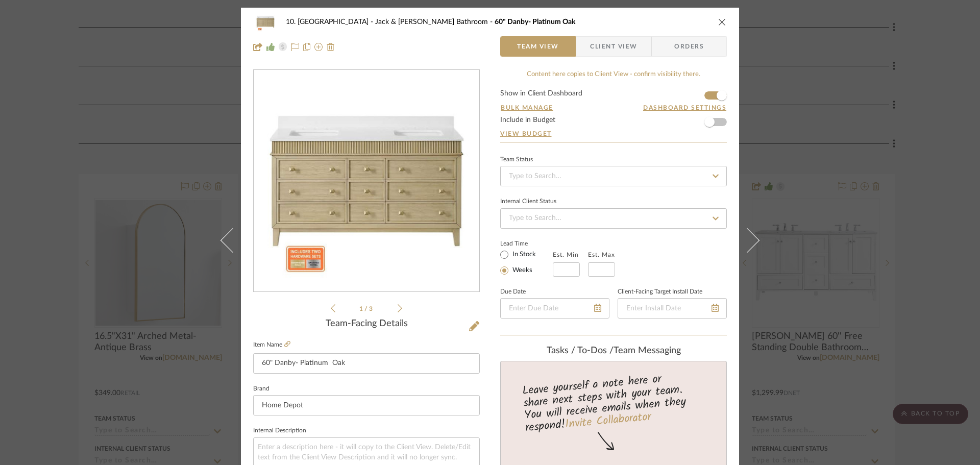 The width and height of the screenshot is (980, 465). Describe the element at coordinates (372, 309) in the screenshot. I see `span: 3` at that location.